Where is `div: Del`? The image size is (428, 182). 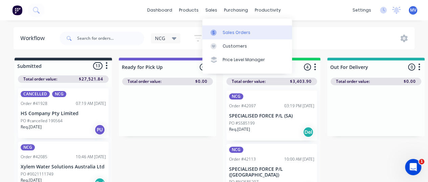 div: Del is located at coordinates (309, 132).